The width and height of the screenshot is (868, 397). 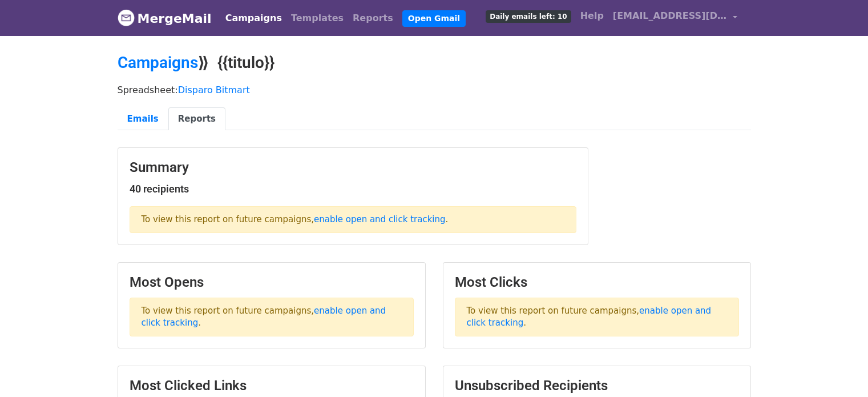 What do you see at coordinates (434, 90) in the screenshot?
I see `p: Spreadsheet:` at bounding box center [434, 90].